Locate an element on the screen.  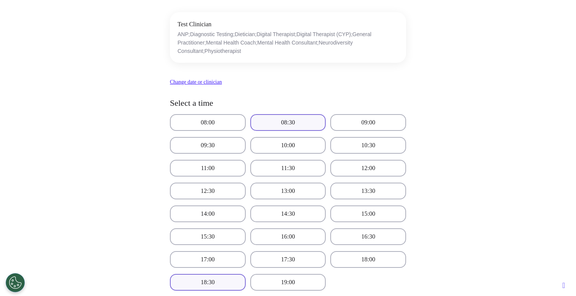
button: 15:00 is located at coordinates (368, 214).